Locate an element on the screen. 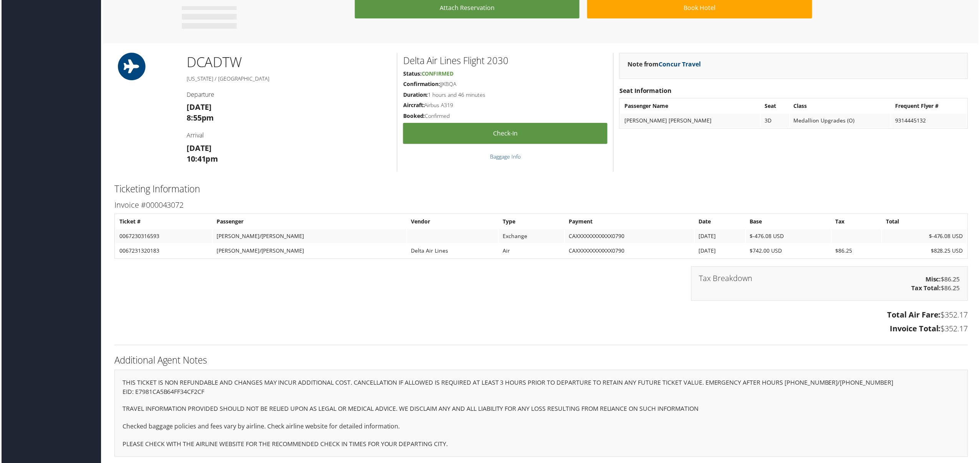 The width and height of the screenshot is (980, 463). td: $86.25 is located at coordinates (858, 251).